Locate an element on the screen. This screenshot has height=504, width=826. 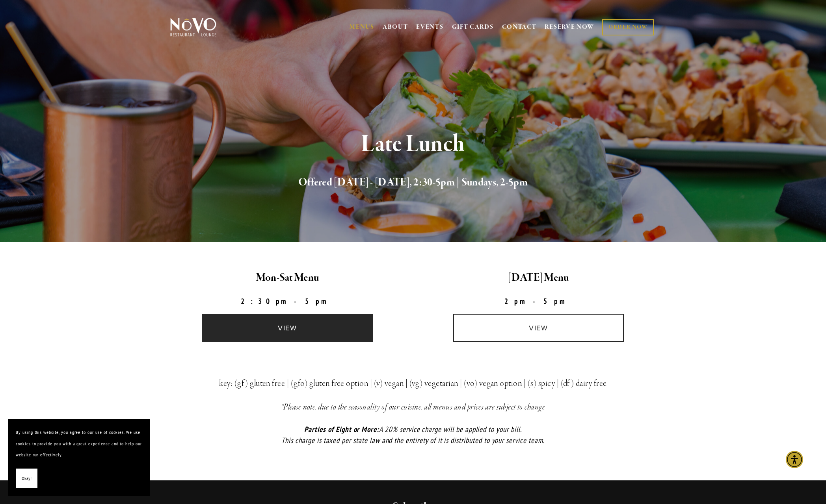
a: GIFT CARDS is located at coordinates (473, 27).